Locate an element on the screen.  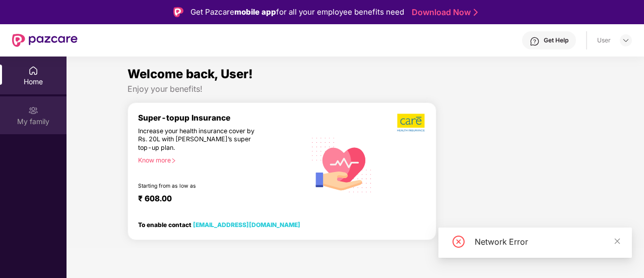
img: svg+xml;base64,PHN2ZyBpZD0iRHJvcGRvd24tMzJ4MzIiIHhtbG5zPSJodHRwOi8vd3d3LnczLm9yZy8yMDAwL3N2ZyIgd2... is located at coordinates (626, 41).